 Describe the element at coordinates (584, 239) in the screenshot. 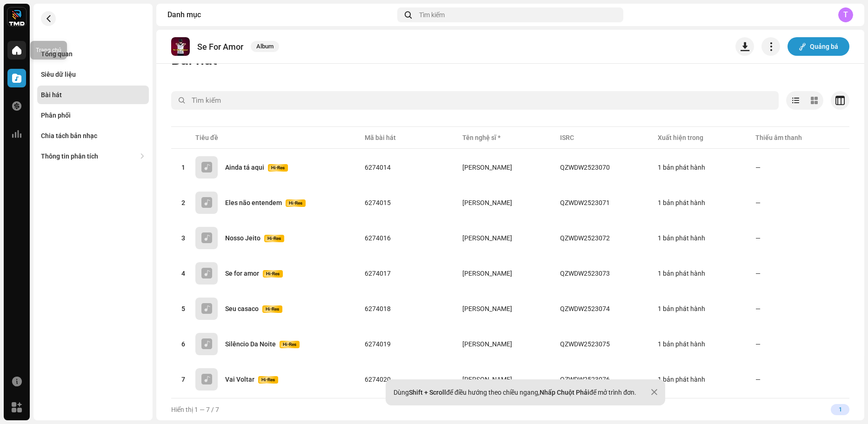

I see `div: QZWDW2523072` at that location.